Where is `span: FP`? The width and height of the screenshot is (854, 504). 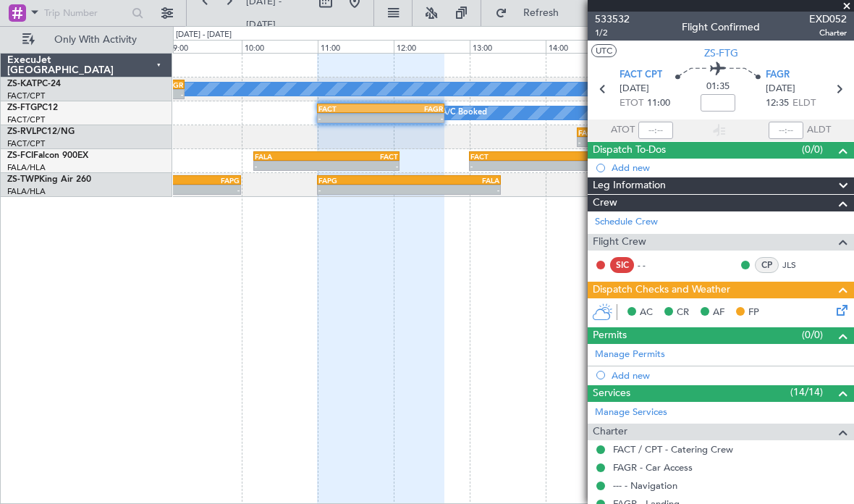 span: FP is located at coordinates (754, 312).